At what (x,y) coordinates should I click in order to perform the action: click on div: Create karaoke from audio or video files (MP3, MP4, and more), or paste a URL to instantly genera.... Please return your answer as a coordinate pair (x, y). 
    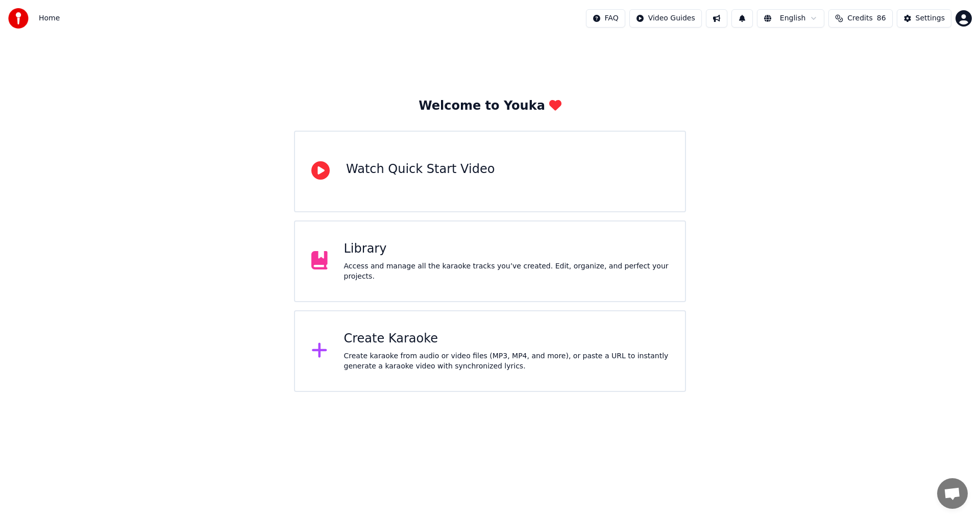
    Looking at the image, I should click on (506, 361).